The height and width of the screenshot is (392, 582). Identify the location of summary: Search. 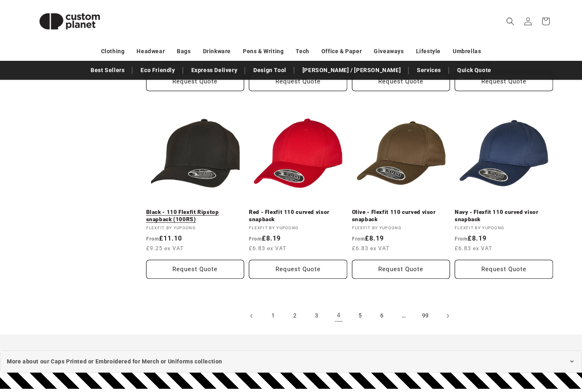
(510, 21).